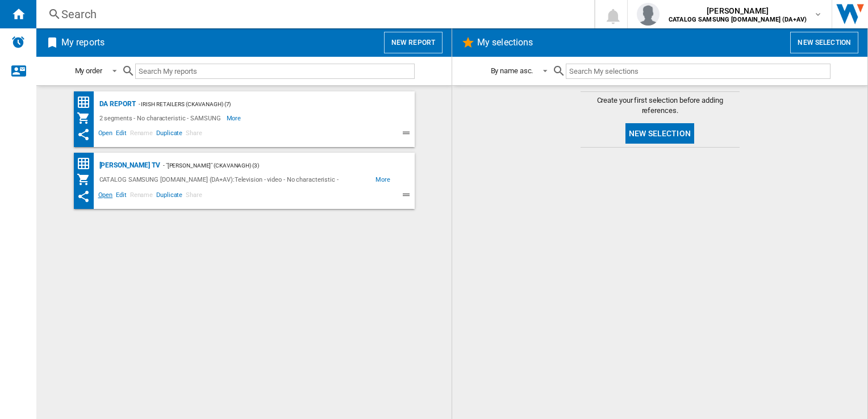  Describe the element at coordinates (413, 43) in the screenshot. I see `button: New report` at that location.